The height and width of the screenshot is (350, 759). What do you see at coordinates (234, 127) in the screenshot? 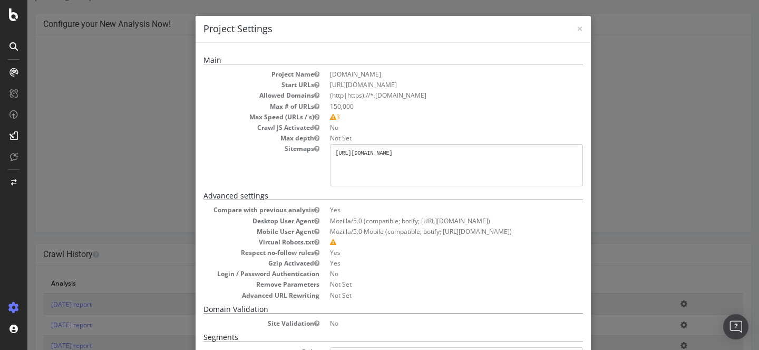
I see `dt: Crawl JS Activated` at bounding box center [234, 127].